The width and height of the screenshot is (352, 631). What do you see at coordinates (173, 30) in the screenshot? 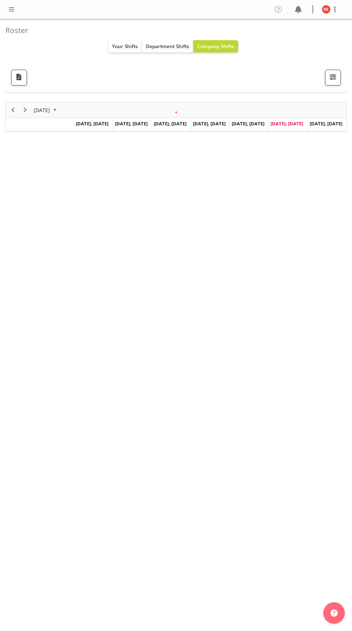
I see `h4: Roster` at bounding box center [173, 30].